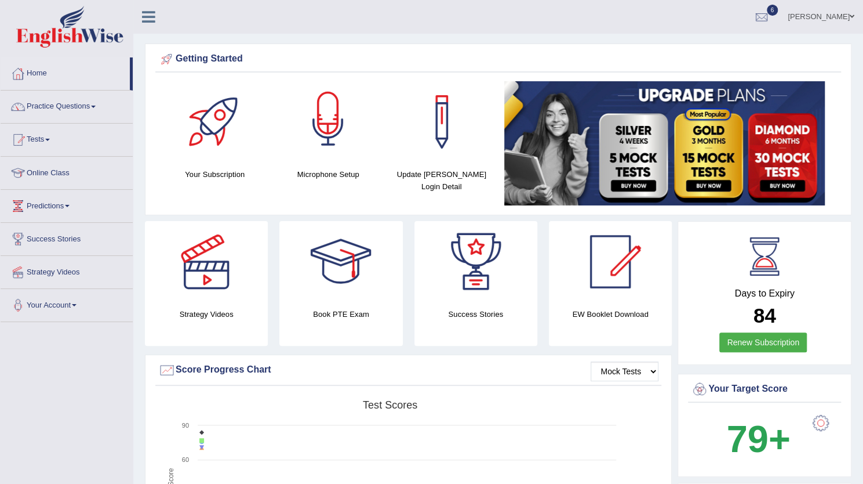 The image size is (863, 484). What do you see at coordinates (765, 389) in the screenshot?
I see `div: Your Target Score` at bounding box center [765, 389].